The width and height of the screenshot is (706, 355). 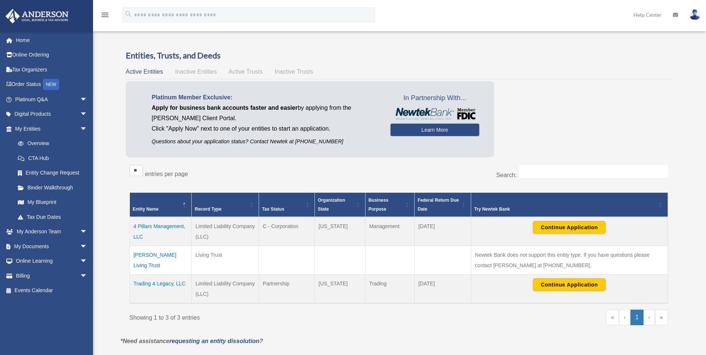 I want to click on a: Tax Due Dates, so click(x=52, y=217).